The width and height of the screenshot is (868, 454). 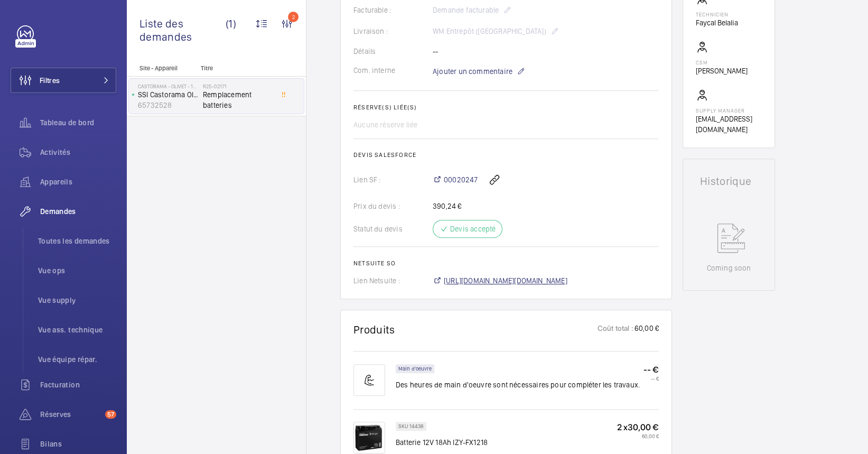 What do you see at coordinates (78, 385) in the screenshot?
I see `span: Facturation` at bounding box center [78, 385].